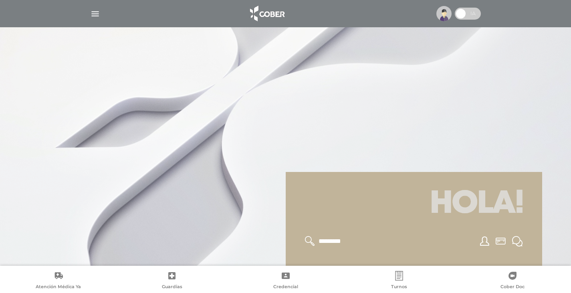 The width and height of the screenshot is (571, 293). What do you see at coordinates (172, 287) in the screenshot?
I see `span: Guardias` at bounding box center [172, 287].